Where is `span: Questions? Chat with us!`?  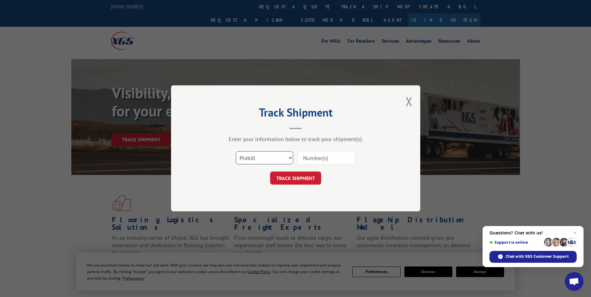
span: Questions? Chat with us! is located at coordinates (533, 233).